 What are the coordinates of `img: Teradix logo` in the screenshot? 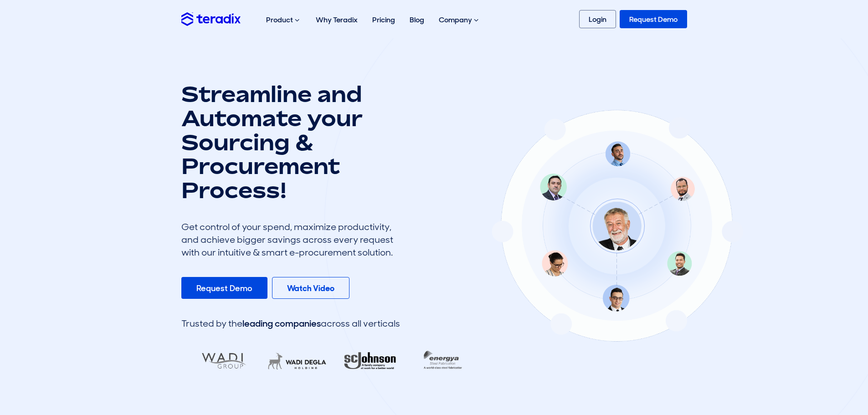 It's located at (211, 18).